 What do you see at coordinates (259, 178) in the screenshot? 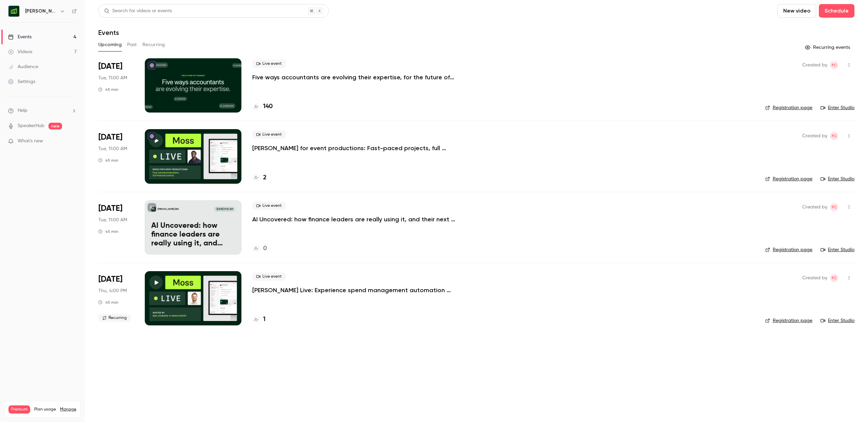
I see `a: 2` at bounding box center [259, 178].